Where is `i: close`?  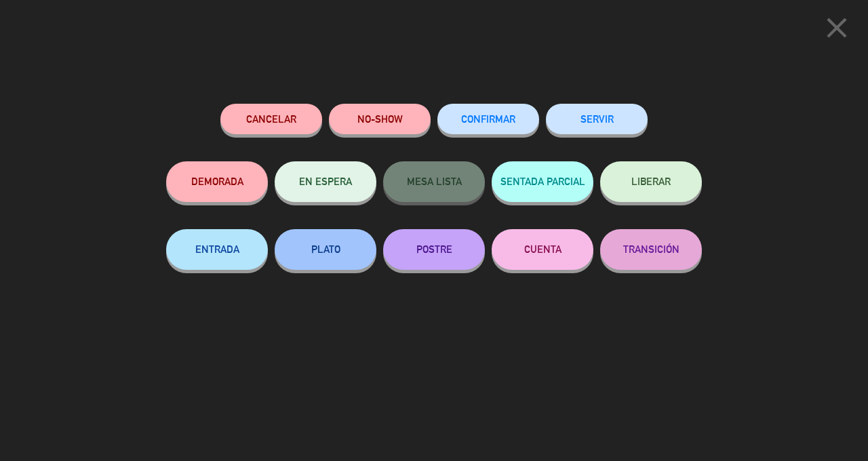 i: close is located at coordinates (838, 28).